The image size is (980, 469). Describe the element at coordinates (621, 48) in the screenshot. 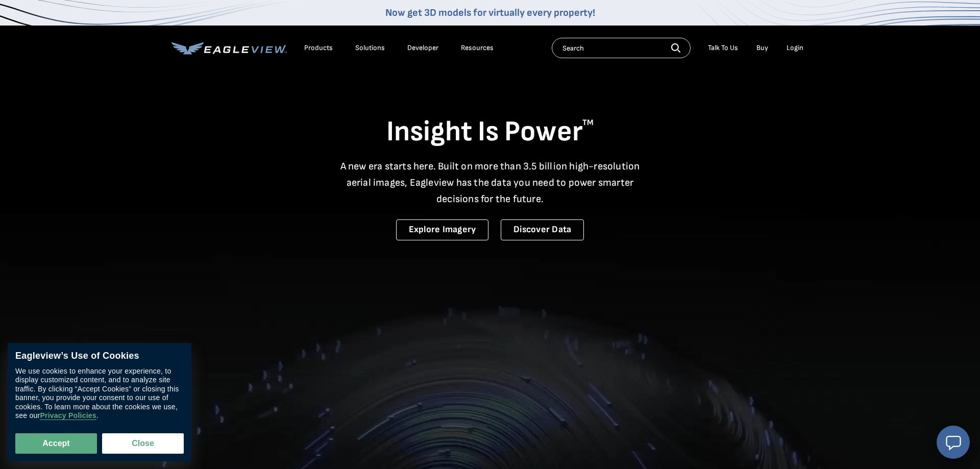

I see `input: Search` at that location.